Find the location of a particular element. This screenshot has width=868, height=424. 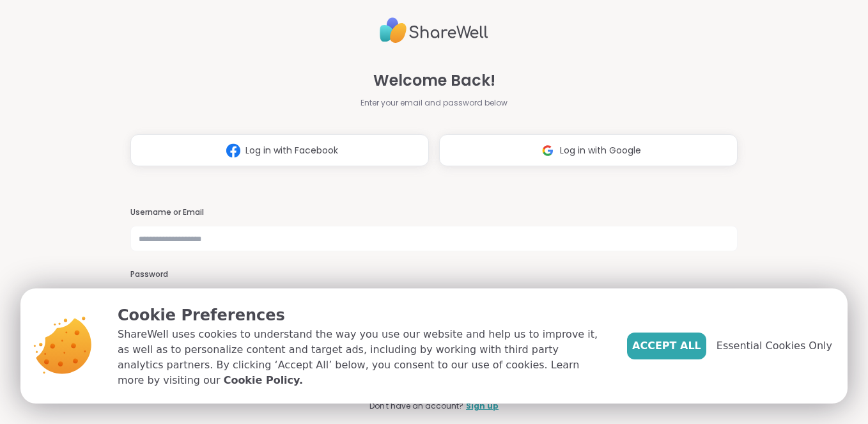

span: Accept All is located at coordinates (667, 346).